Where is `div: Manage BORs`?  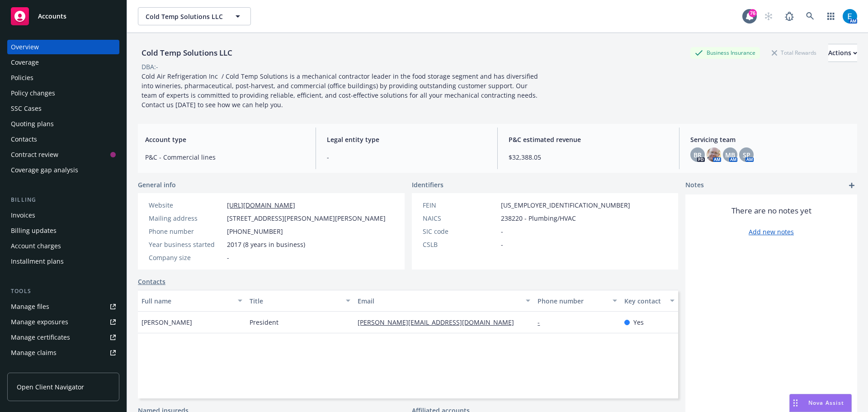 div: Manage BORs is located at coordinates (32, 368).